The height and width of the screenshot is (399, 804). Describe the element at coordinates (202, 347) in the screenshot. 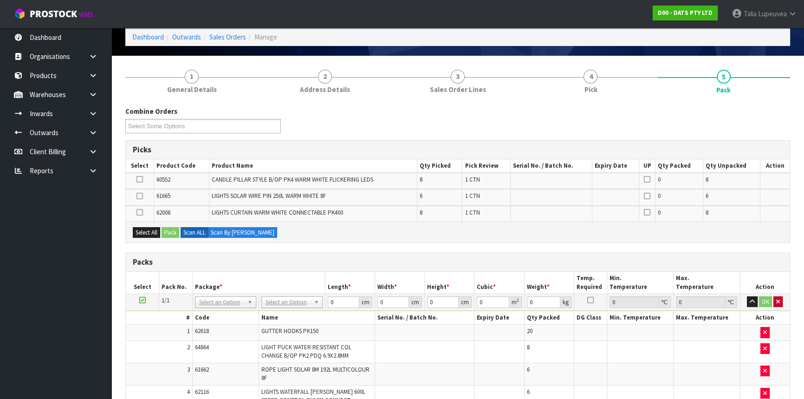

I see `span: 64864` at that location.